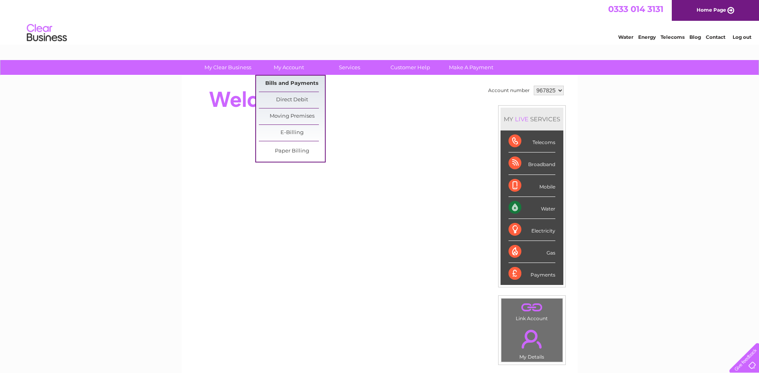 This screenshot has height=373, width=759. What do you see at coordinates (672, 37) in the screenshot?
I see `a: Telecoms` at bounding box center [672, 37].